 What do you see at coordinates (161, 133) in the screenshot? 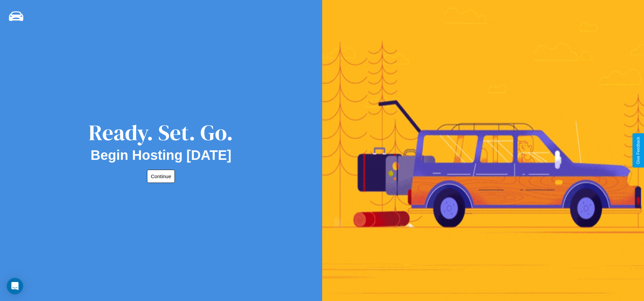
I see `div: Ready. Set. Go.` at bounding box center [161, 133].